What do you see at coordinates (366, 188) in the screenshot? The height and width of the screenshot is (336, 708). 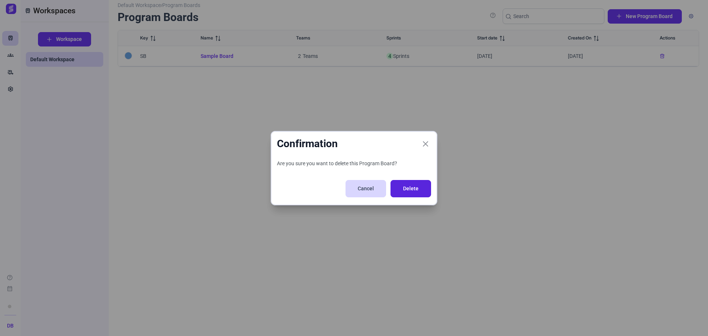 I see `button: Cancel` at bounding box center [366, 188].